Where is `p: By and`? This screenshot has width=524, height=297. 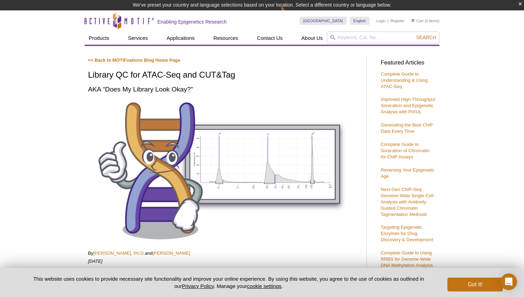
p: By and is located at coordinates (223, 253).